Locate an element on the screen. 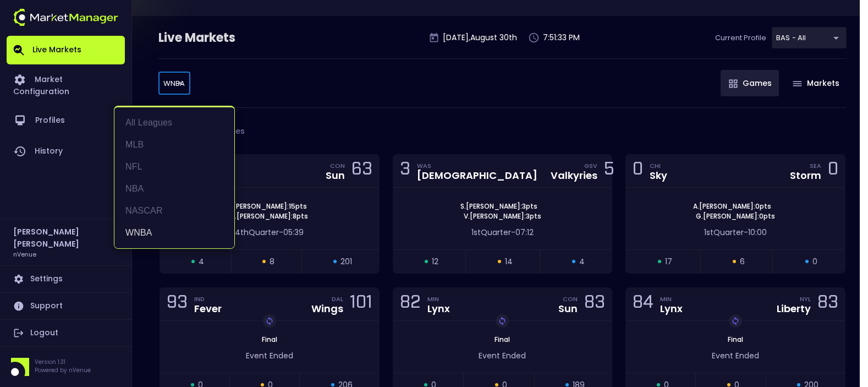 This screenshot has width=868, height=387. li: MLB is located at coordinates (174, 145).